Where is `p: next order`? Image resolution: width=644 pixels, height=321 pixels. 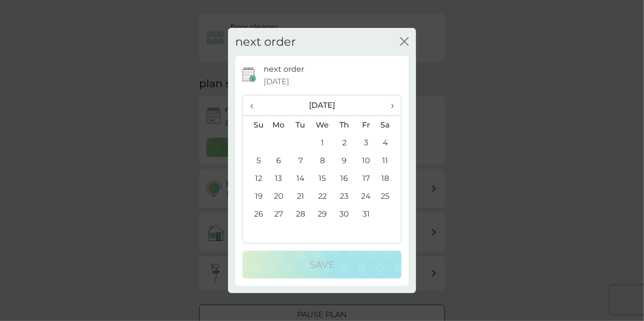 p: next order is located at coordinates (284, 69).